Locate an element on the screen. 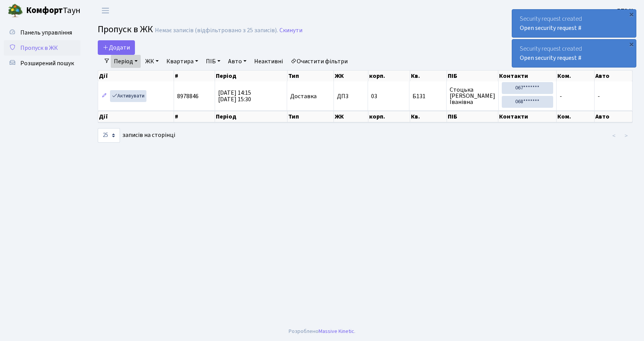 The width and height of the screenshot is (644, 341). a: Неактивні is located at coordinates (269, 62).